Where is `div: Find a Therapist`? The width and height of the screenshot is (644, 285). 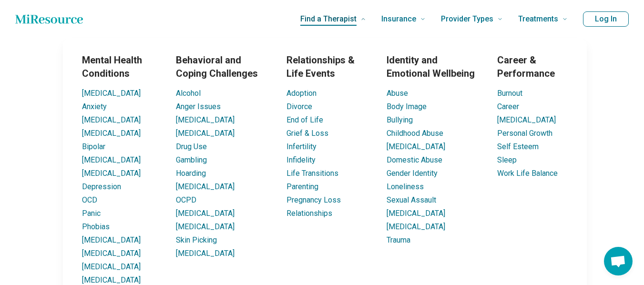
div: Find a Therapist is located at coordinates (324, 159).